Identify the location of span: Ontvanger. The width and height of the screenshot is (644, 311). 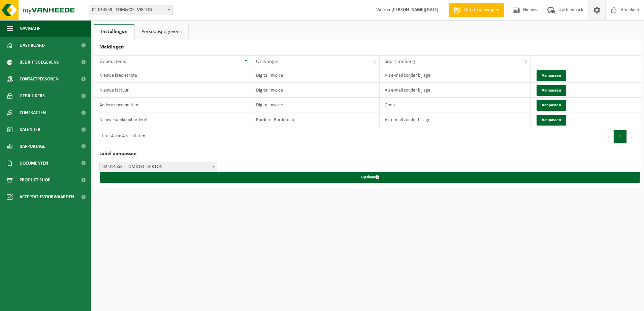
(268, 62).